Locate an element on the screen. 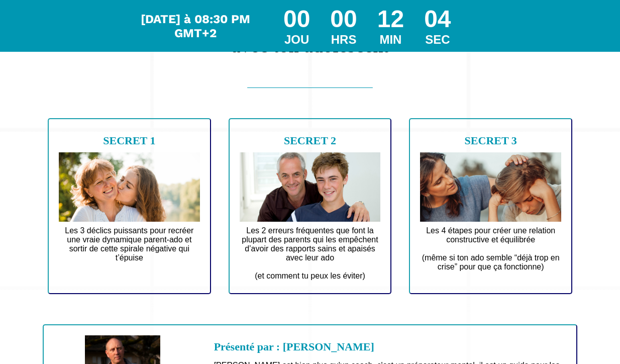 The height and width of the screenshot is (364, 620). div: SEC is located at coordinates (437, 40).